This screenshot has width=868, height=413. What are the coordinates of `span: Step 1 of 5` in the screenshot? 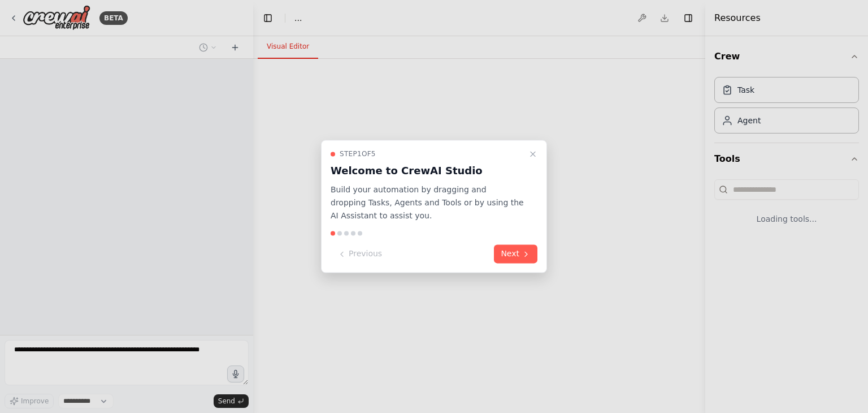 It's located at (358, 154).